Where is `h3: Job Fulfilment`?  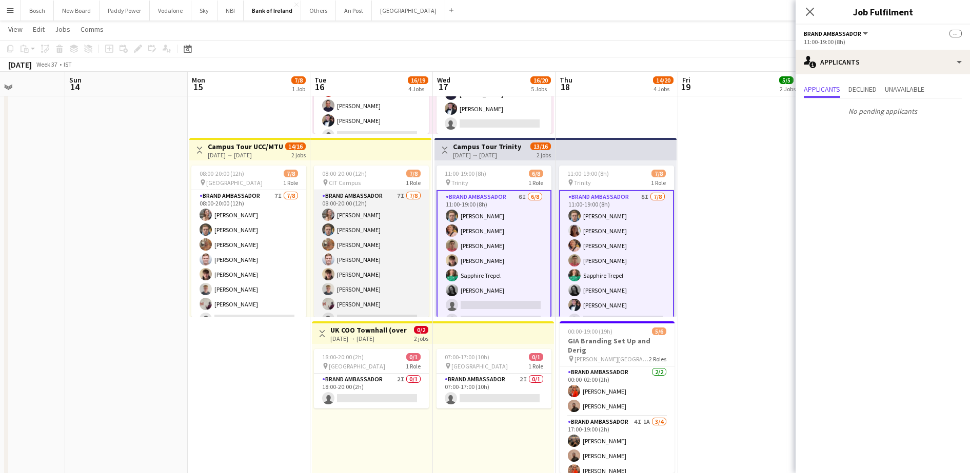 h3: Job Fulfilment is located at coordinates (883, 12).